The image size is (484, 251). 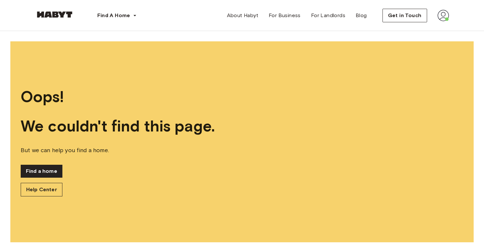 I want to click on button: Find A Home, so click(x=117, y=16).